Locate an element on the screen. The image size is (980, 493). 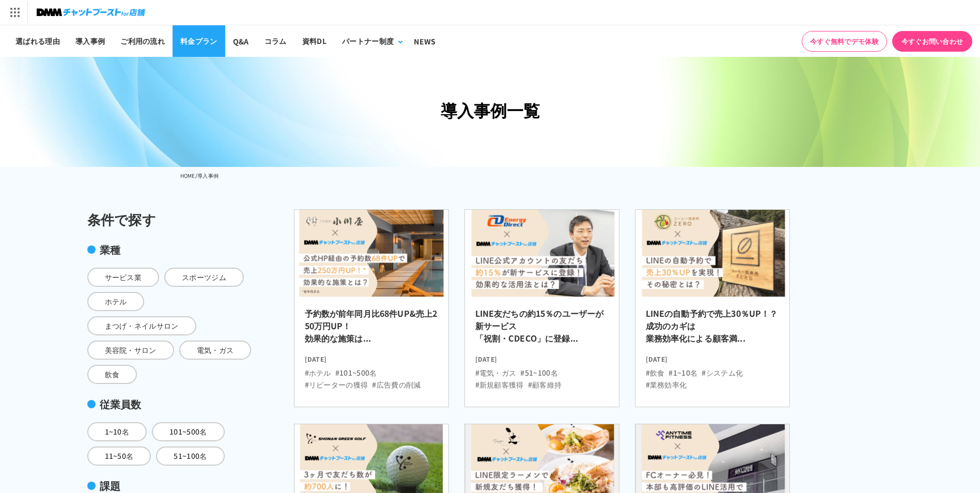
a: 今すぐ無料でデモ体験 is located at coordinates (844, 41).